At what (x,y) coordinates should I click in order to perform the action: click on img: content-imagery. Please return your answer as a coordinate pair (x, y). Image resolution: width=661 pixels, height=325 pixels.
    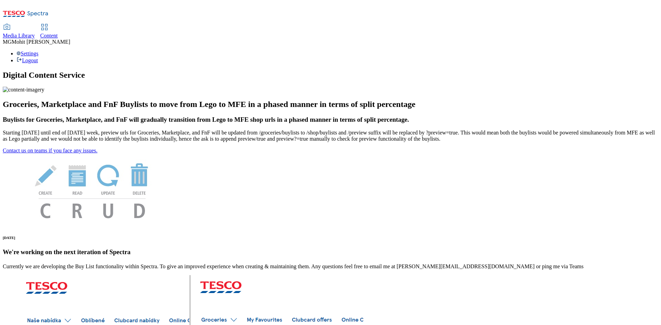
    Looking at the image, I should click on (23, 90).